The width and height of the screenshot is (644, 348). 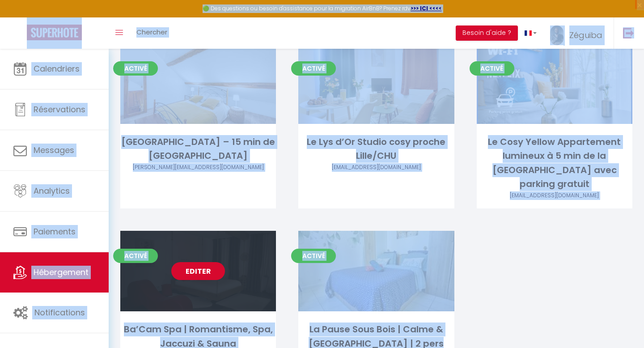 I want to click on span: Réservations, so click(x=59, y=109).